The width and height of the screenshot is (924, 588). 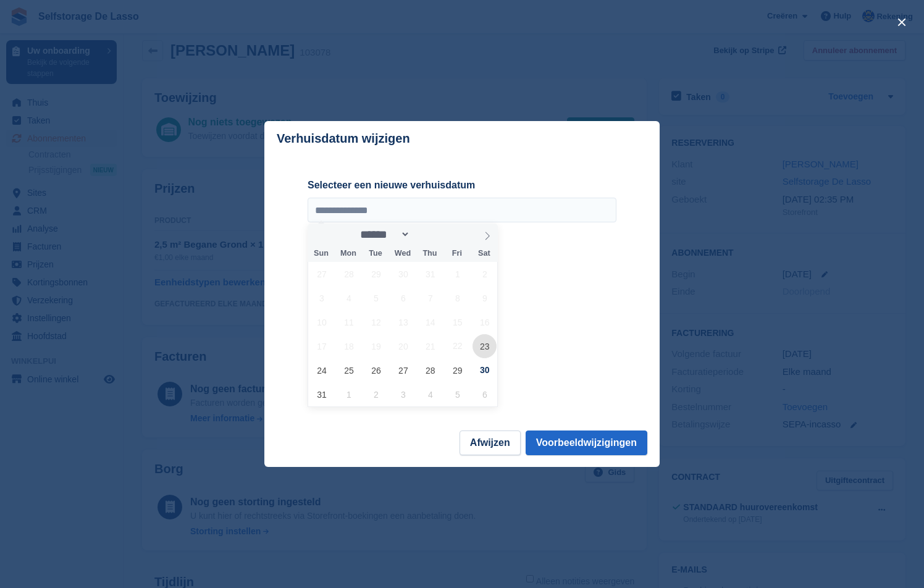 I want to click on span: August 27, 2025, so click(x=403, y=370).